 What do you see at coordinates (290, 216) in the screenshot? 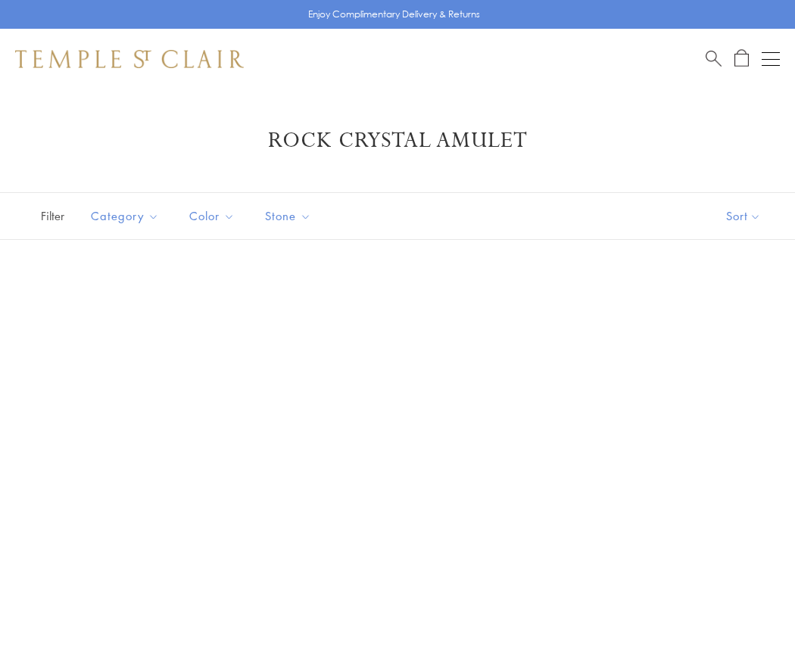
I see `span: Stone` at bounding box center [290, 216].